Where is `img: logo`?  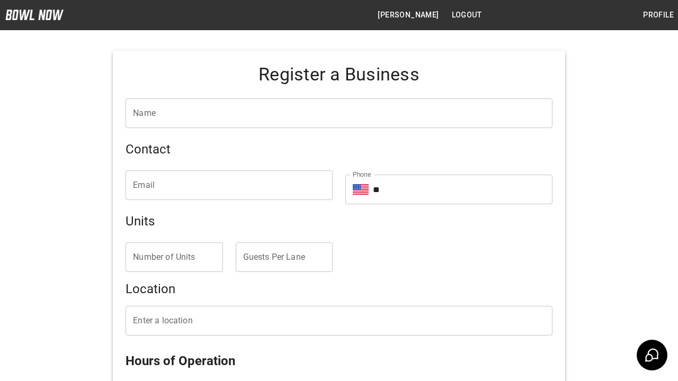
img: logo is located at coordinates (34, 15).